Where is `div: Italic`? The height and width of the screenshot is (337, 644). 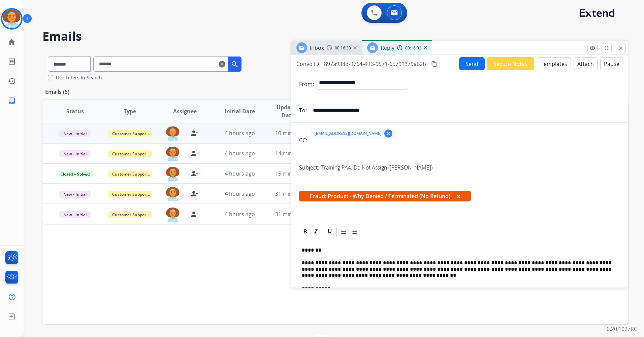
div: Italic is located at coordinates (316, 232).